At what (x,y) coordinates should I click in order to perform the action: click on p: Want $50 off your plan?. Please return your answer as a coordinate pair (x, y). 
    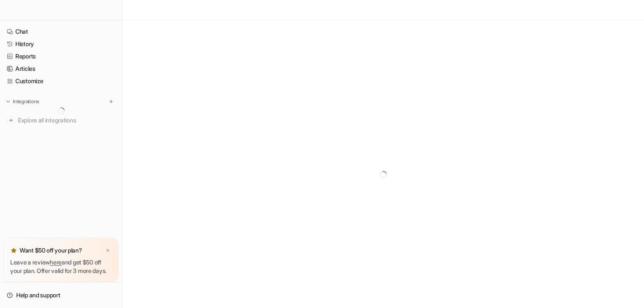
    Looking at the image, I should click on (50, 250).